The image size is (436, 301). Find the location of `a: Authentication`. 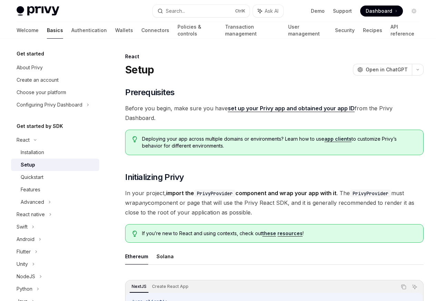

a: Authentication is located at coordinates (89, 30).